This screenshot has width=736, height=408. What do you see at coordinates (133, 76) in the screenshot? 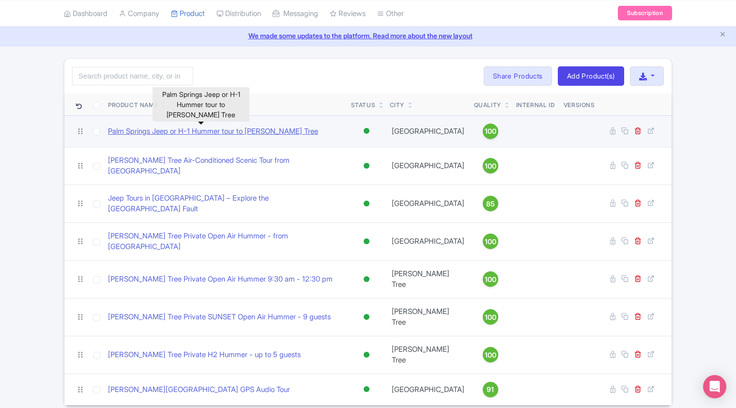
I see `input: Search product name, city, or interal id` at bounding box center [133, 76].